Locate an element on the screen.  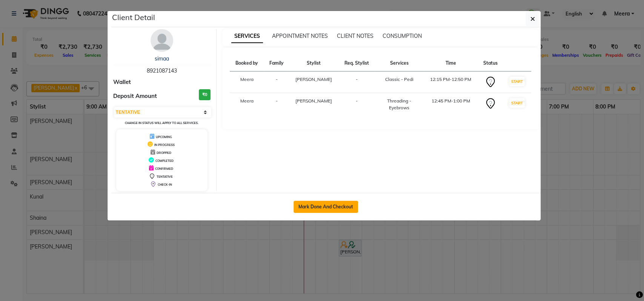
span: TENTATIVE is located at coordinates (164, 176).